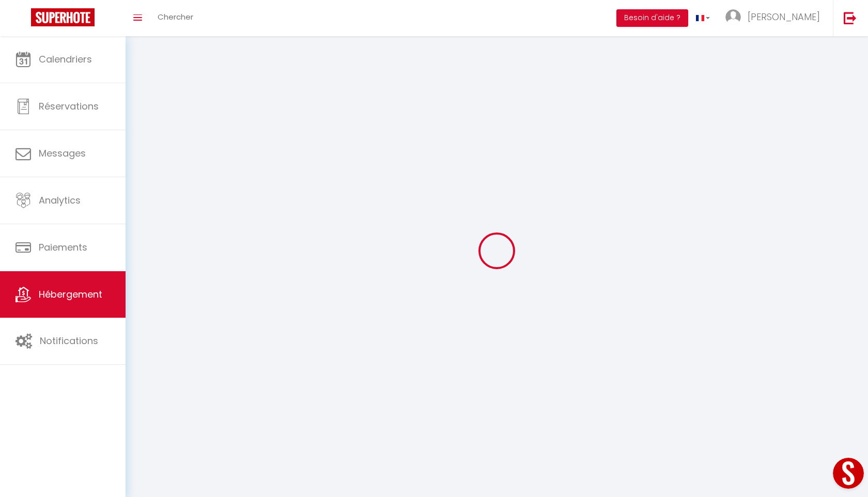 This screenshot has height=497, width=868. I want to click on span: Réservations, so click(69, 106).